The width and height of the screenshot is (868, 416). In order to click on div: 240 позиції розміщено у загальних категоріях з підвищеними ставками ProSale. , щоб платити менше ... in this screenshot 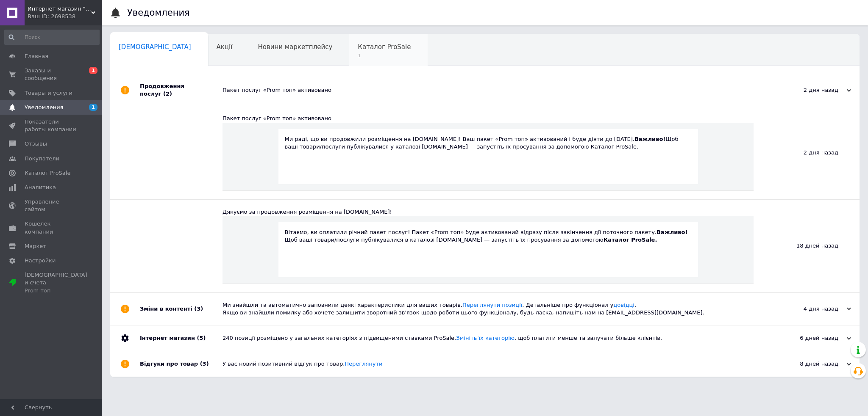, I will do `click(494, 338)`.